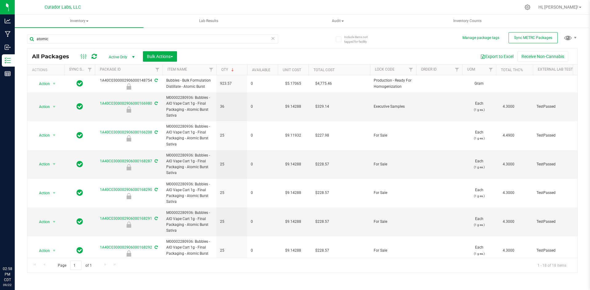  Describe the element at coordinates (8, 34) in the screenshot. I see `inline-svg: Manufacturing` at that location.